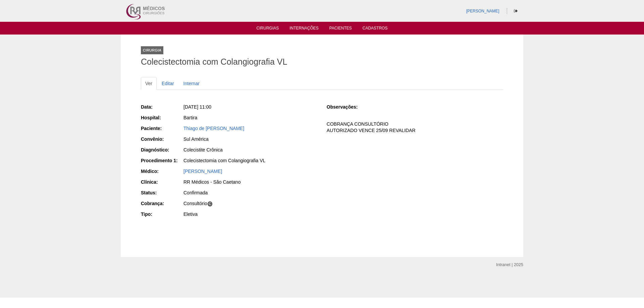 The width and height of the screenshot is (644, 308). What do you see at coordinates (162, 182) in the screenshot?
I see `div: Clínica:` at bounding box center [162, 182].